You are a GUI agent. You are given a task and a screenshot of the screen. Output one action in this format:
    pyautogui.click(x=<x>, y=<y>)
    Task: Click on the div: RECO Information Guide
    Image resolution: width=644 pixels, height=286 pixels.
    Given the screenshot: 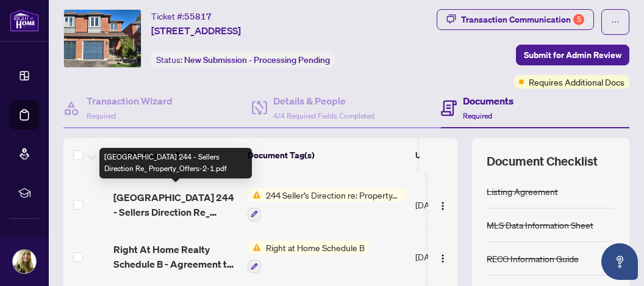 What is the action you would take?
    pyautogui.click(x=533, y=258)
    